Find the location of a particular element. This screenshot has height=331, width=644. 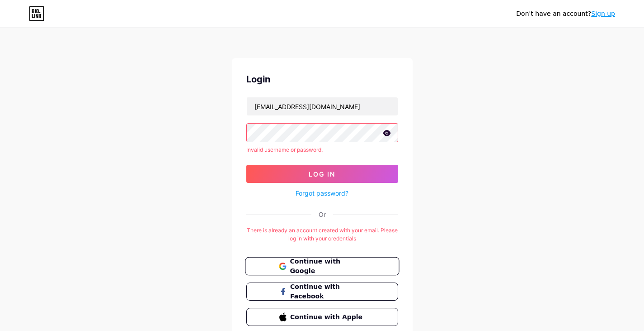

button: Continue with Google is located at coordinates (322, 266).